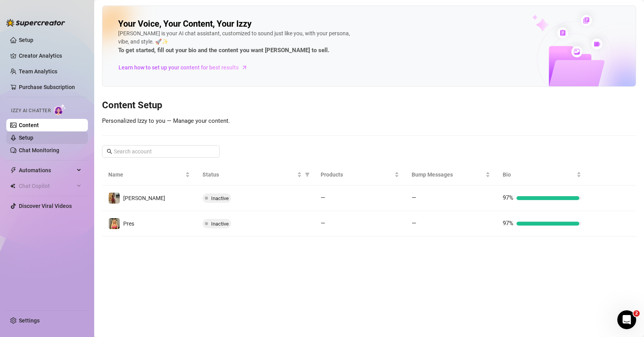 This screenshot has width=644, height=337. Describe the element at coordinates (47, 170) in the screenshot. I see `span: Automations` at that location.